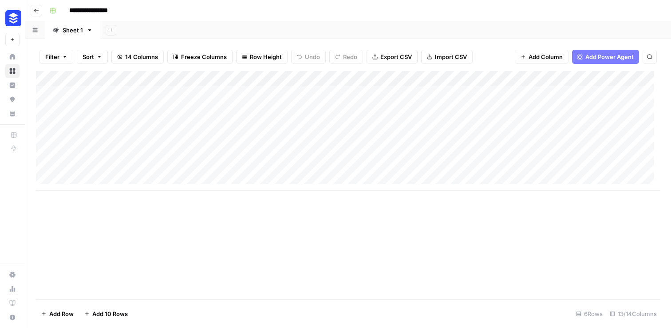 The height and width of the screenshot is (328, 671). What do you see at coordinates (12, 275) in the screenshot?
I see `a: Settings` at bounding box center [12, 275].